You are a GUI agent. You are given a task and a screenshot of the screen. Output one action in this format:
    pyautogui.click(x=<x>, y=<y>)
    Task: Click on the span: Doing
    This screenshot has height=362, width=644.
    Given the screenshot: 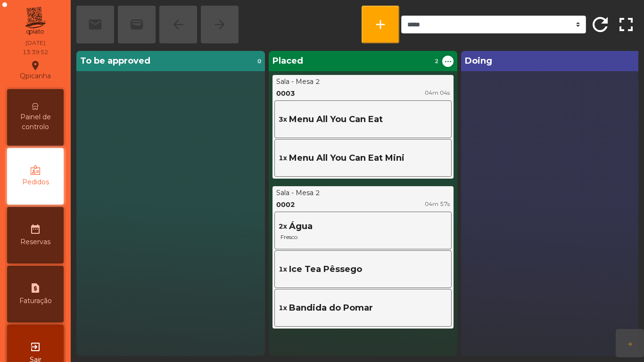 What is the action you would take?
    pyautogui.click(x=479, y=61)
    